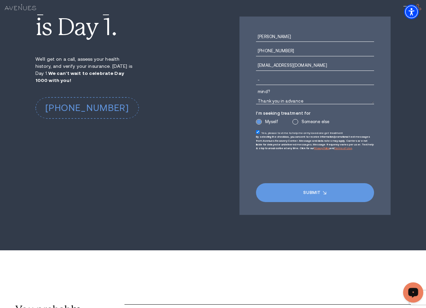  I want to click on input: Myself, so click(259, 122).